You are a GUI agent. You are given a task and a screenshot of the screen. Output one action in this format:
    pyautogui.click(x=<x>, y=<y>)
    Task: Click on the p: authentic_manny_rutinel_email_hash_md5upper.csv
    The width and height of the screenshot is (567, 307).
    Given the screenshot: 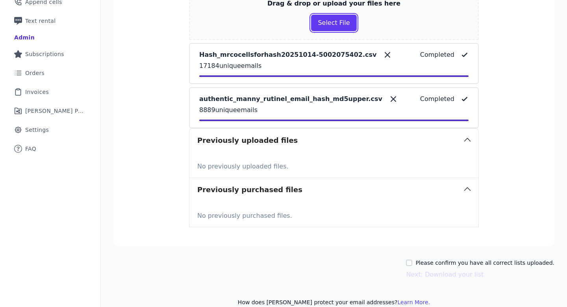 What is the action you would take?
    pyautogui.click(x=291, y=99)
    